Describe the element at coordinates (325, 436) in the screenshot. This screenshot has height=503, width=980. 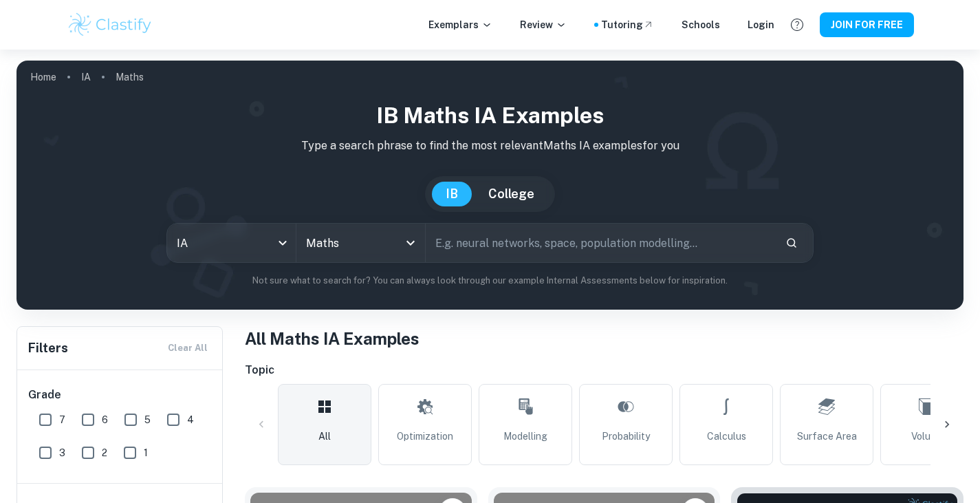
I see `span: All` at that location.